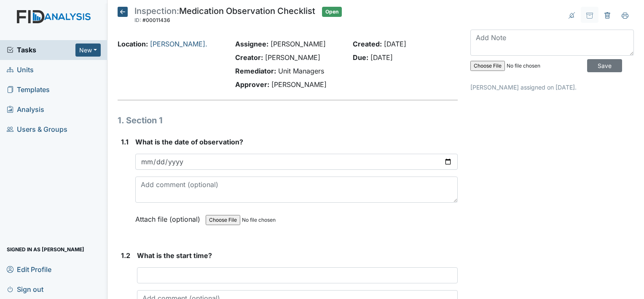 Image resolution: width=644 pixels, height=299 pixels. Describe the element at coordinates (125, 141) in the screenshot. I see `label: 1.1` at that location.